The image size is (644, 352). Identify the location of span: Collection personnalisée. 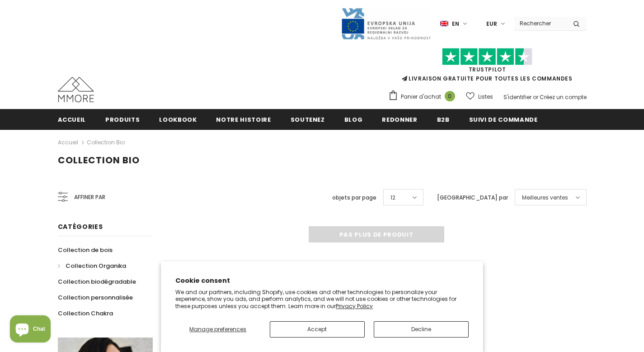
(95, 297).